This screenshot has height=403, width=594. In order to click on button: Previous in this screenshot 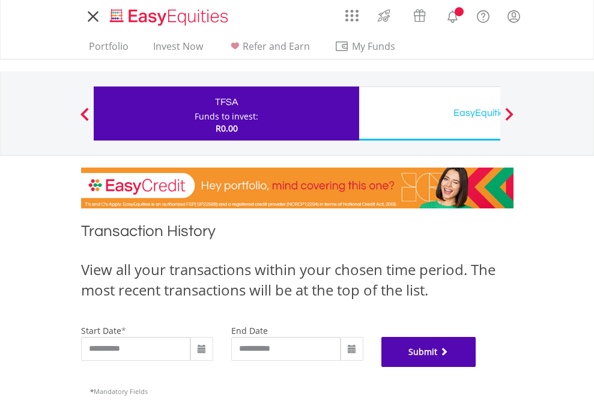, I will do `click(85, 120)`.